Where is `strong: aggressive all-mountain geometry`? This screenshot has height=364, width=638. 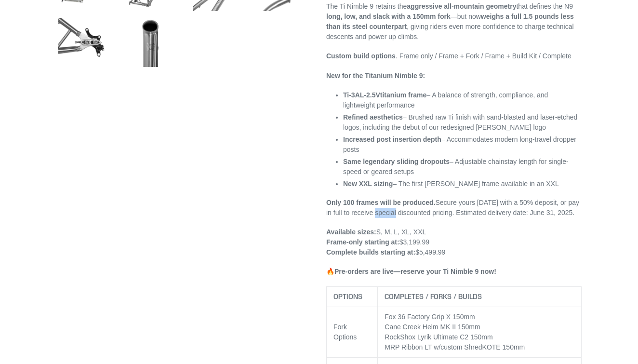
strong: aggressive all-mountain geometry is located at coordinates (461, 7).